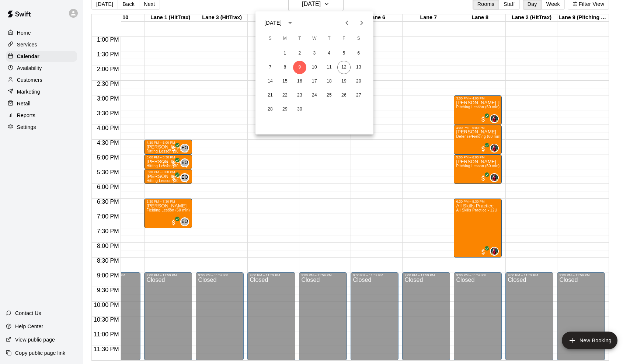 The width and height of the screenshot is (637, 364). What do you see at coordinates (300, 38) in the screenshot?
I see `span: Tuesday` at bounding box center [300, 38].